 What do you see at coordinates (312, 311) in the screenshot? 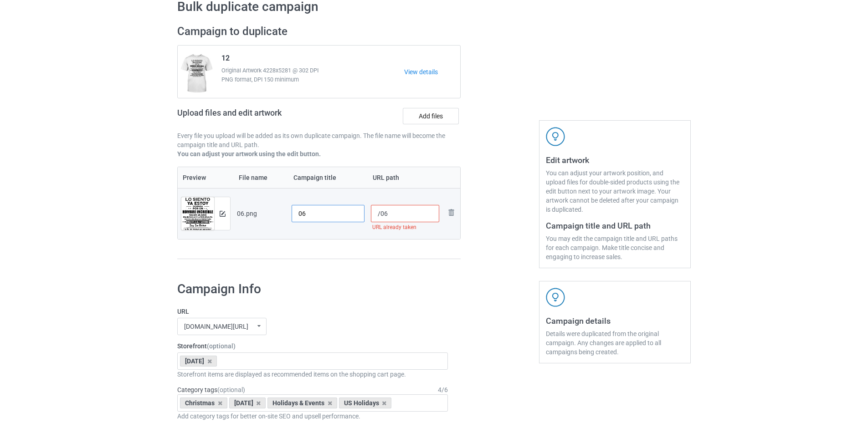
I see `label: URL` at bounding box center [312, 311].